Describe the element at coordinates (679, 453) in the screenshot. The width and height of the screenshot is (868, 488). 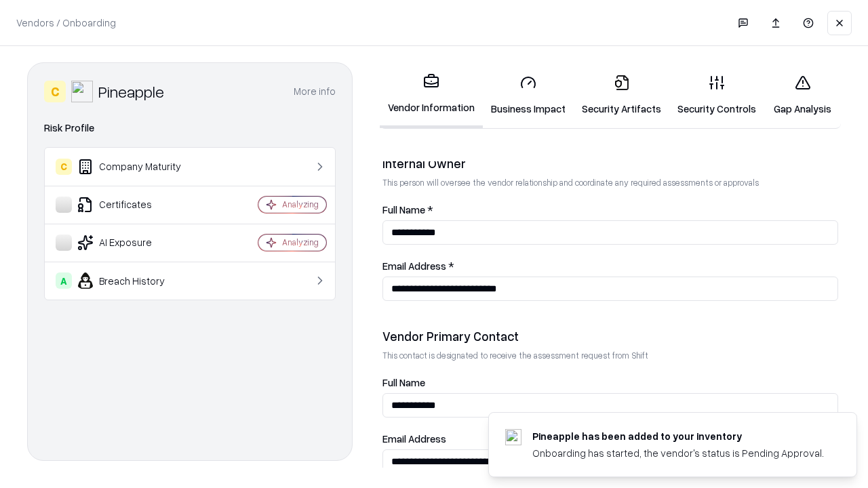
I see `div: Onboarding has started, the vendor's status is Pending Approval.` at that location.